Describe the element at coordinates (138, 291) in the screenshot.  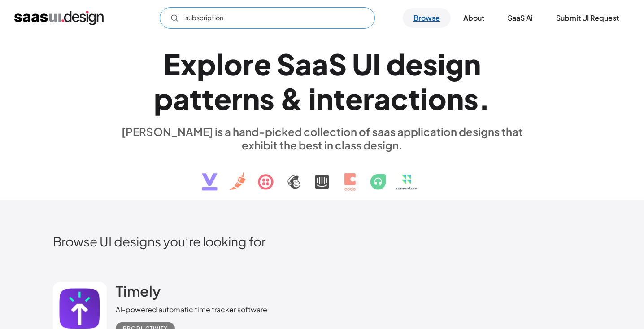
I see `h2: Timely` at that location.